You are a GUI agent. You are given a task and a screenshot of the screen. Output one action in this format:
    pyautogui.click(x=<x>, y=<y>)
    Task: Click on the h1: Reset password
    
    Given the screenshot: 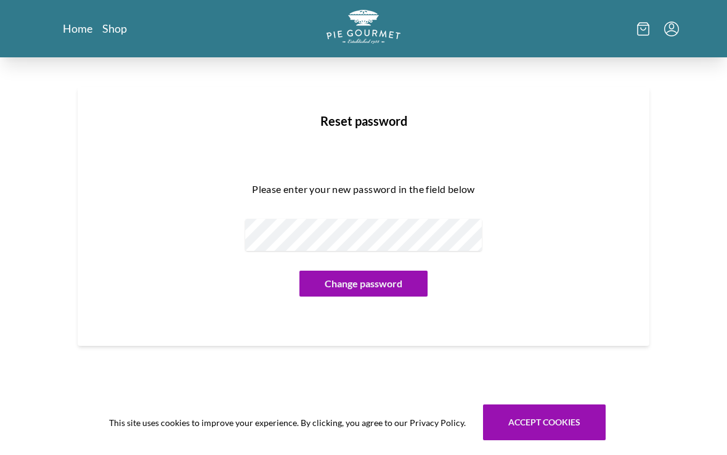 What is the action you would take?
    pyautogui.click(x=364, y=121)
    